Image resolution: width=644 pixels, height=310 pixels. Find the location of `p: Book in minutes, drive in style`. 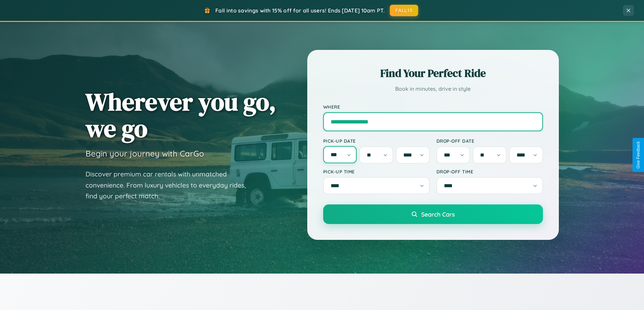

p: Book in minutes, drive in style is located at coordinates (433, 89).